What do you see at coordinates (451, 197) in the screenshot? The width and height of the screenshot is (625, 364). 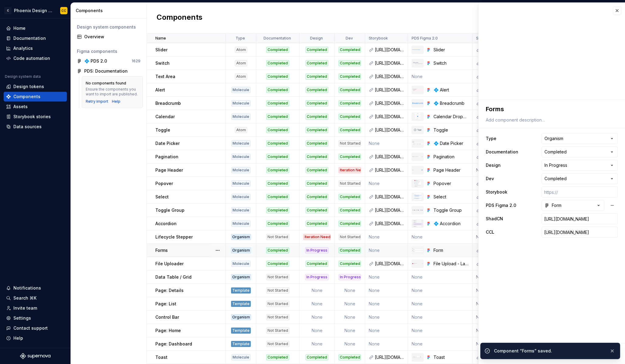 I see `div: Select` at bounding box center [451, 197].